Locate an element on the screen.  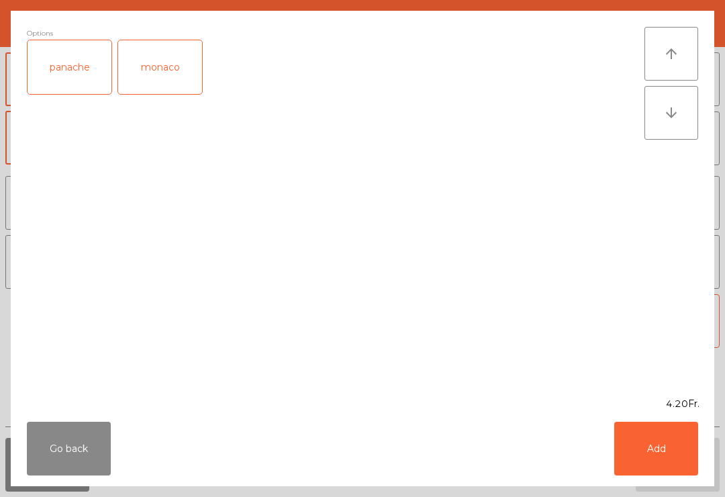
button: arrow_downward is located at coordinates (672, 113).